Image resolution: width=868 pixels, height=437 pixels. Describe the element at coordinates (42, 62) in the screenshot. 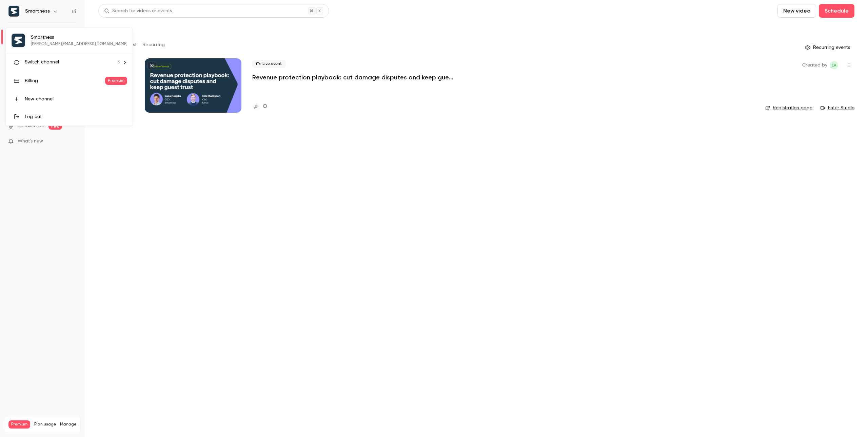

I see `span: Switch channel` at that location.